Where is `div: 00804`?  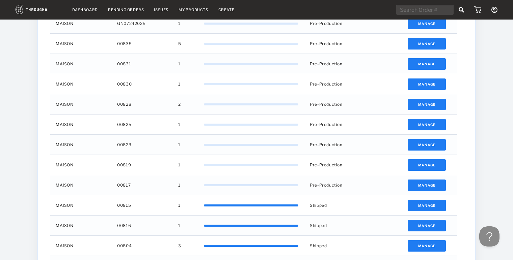
div: 00804 is located at coordinates (142, 246).